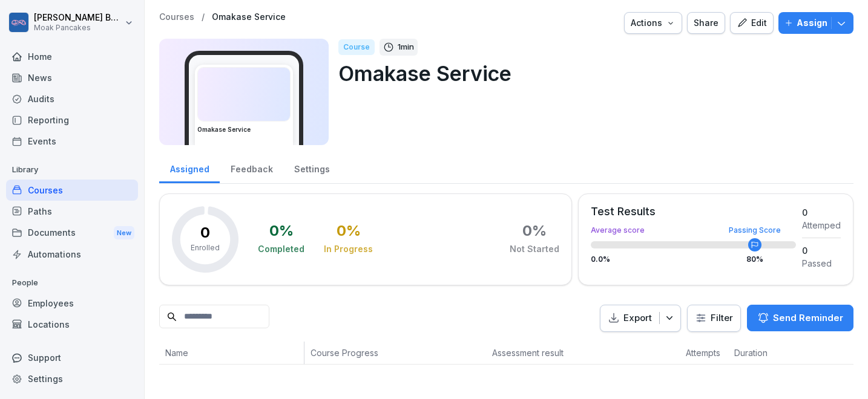 The height and width of the screenshot is (399, 868). Describe the element at coordinates (640, 318) in the screenshot. I see `button: Export` at that location.